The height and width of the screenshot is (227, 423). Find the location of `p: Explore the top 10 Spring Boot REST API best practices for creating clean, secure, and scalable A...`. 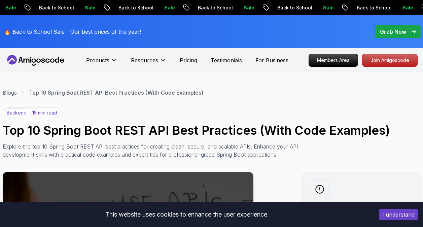

p: Explore the top 10 Spring Boot REST API best practices for creating clean, secure, and scalable A... is located at coordinates (153, 150).